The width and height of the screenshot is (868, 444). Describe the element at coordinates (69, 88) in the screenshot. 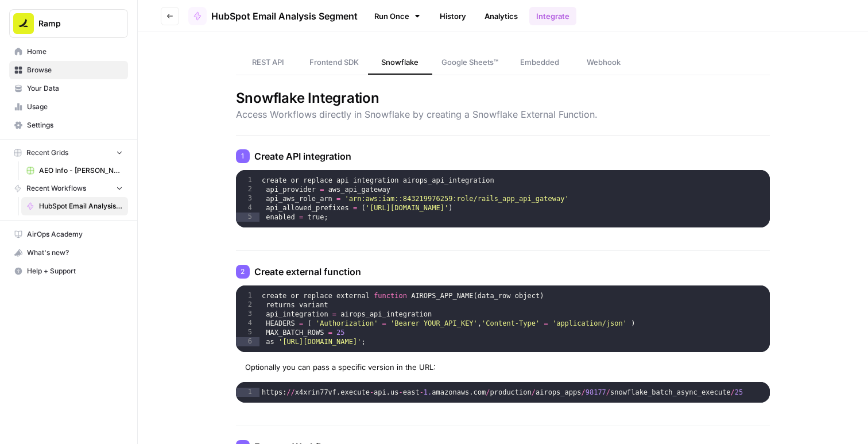

I see `a: Your Data` at that location.